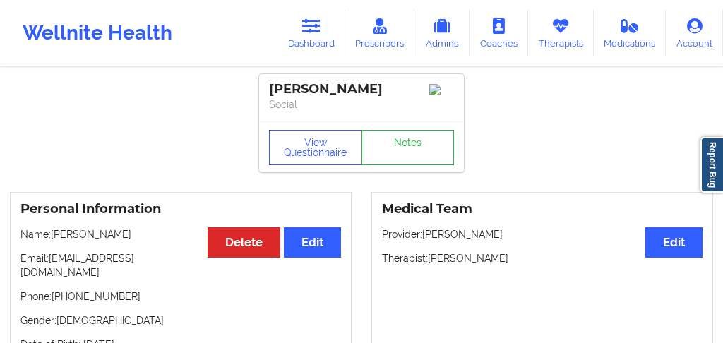 This screenshot has width=723, height=343. What do you see at coordinates (408, 148) in the screenshot?
I see `a: Notes` at bounding box center [408, 148].